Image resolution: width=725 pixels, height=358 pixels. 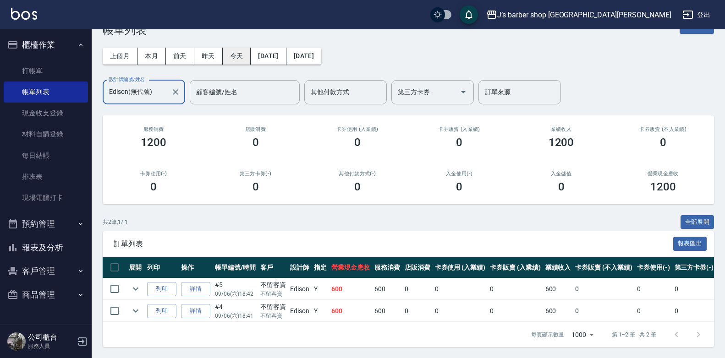 I want to click on th: 卡券使用 (入業績), so click(x=460, y=268).